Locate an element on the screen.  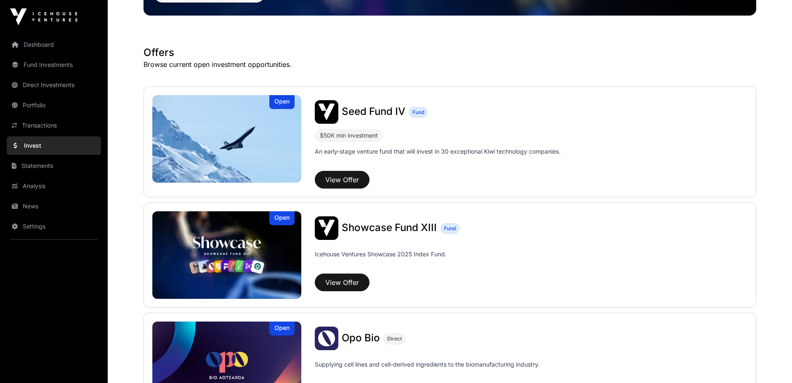
span: Direct is located at coordinates (394, 339).